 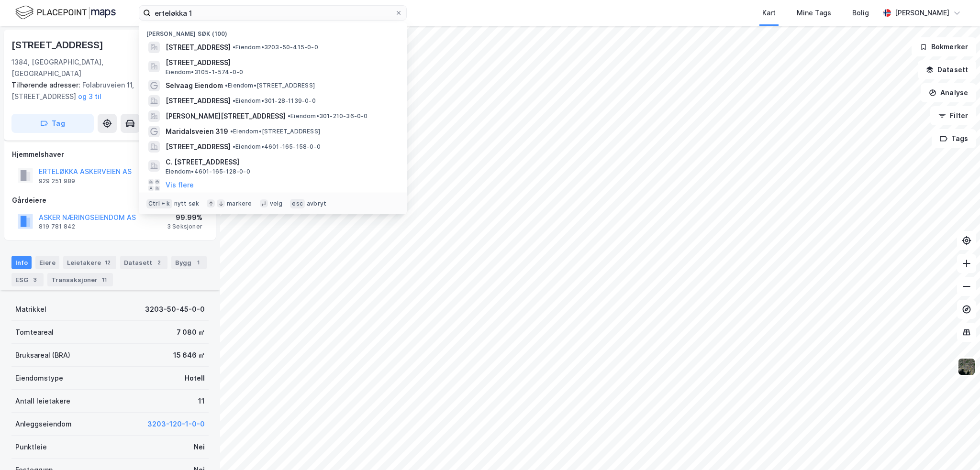 What do you see at coordinates (110, 155) in the screenshot?
I see `div: Hjemmelshaver` at bounding box center [110, 155].